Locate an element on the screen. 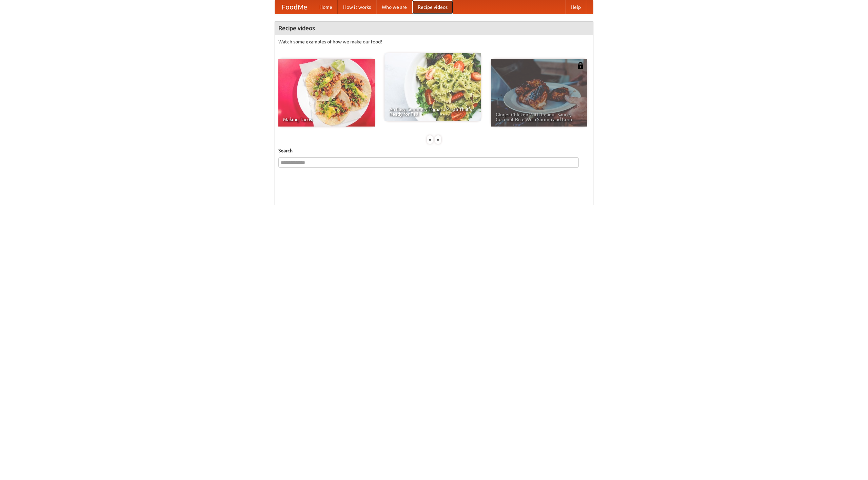  span: Making Tacos is located at coordinates (326, 120).